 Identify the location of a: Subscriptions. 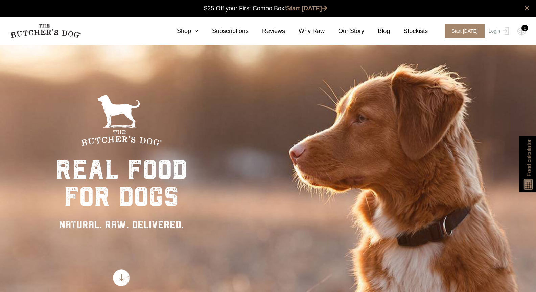
(223, 31).